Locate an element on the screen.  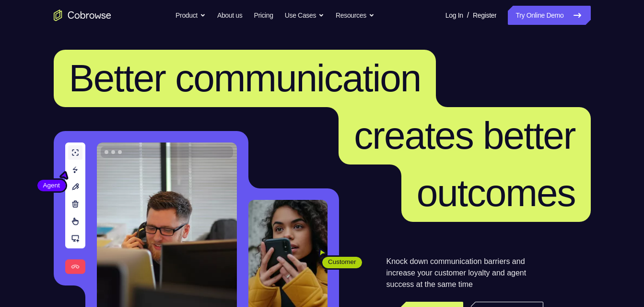
span: outcomes is located at coordinates (496, 193).